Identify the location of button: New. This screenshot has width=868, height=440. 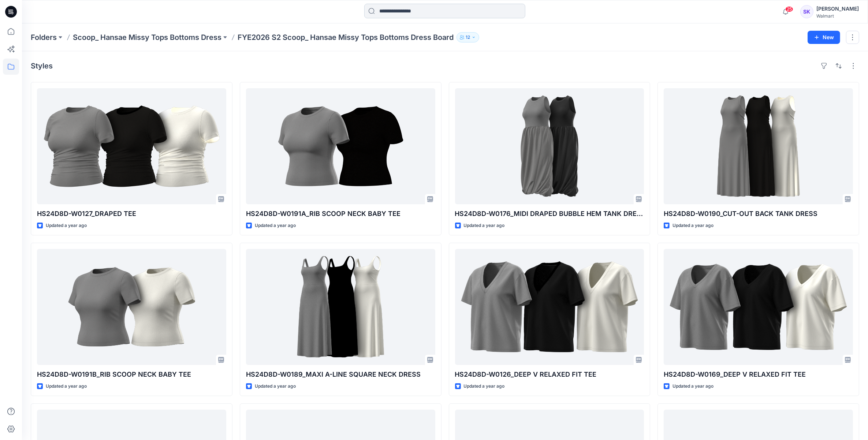
(824, 38).